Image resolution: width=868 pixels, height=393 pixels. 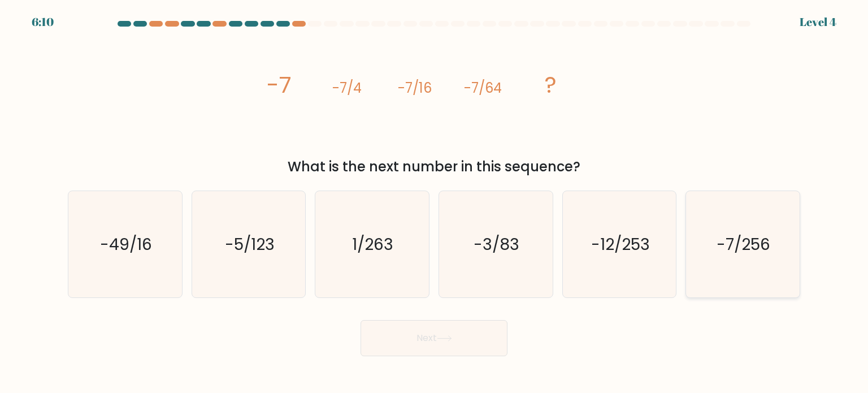 I want to click on tspan: -7/64, so click(x=482, y=88).